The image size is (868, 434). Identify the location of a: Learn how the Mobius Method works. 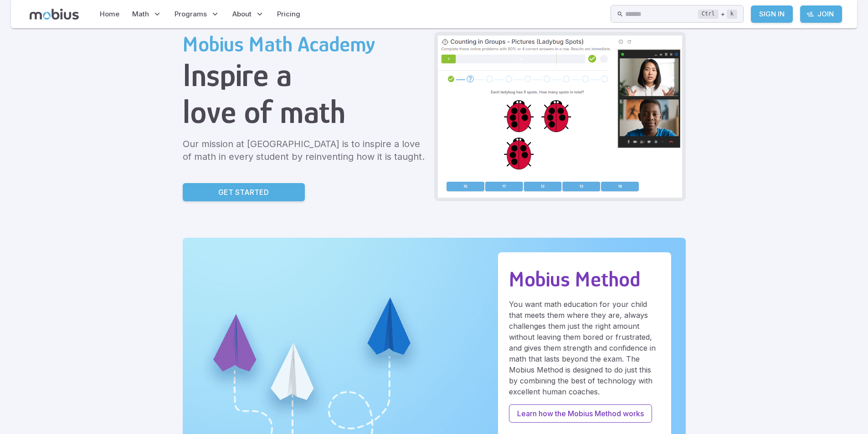
(581, 413).